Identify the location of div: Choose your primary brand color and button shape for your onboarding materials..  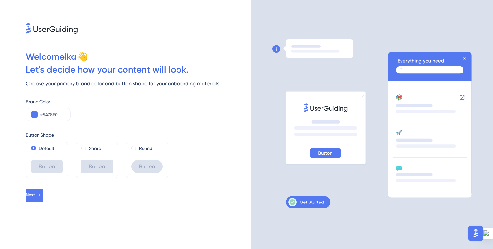
(138, 84).